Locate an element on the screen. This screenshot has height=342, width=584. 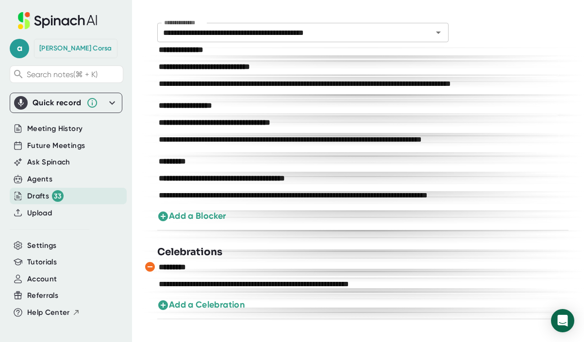
button: Add a Blocker is located at coordinates (192, 216).